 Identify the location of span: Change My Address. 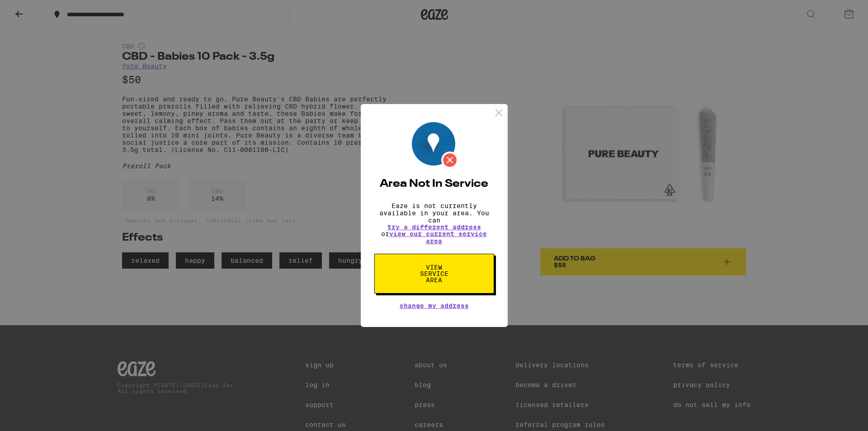
(434, 306).